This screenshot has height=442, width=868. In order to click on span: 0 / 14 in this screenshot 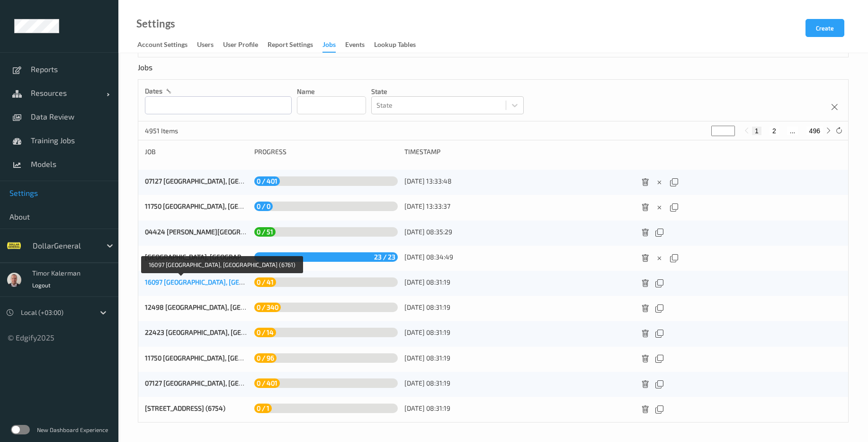, I will do `click(265, 332)`.